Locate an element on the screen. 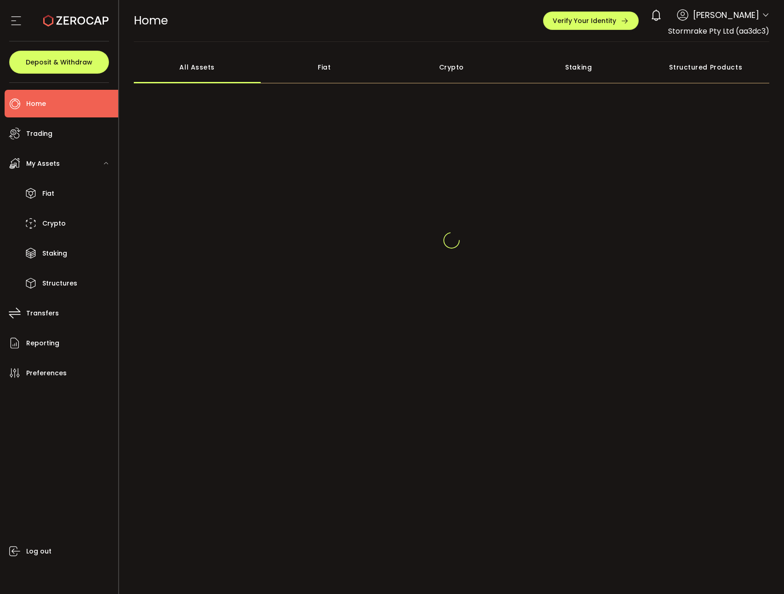 The height and width of the screenshot is (594, 784). span: Trading is located at coordinates (39, 133).